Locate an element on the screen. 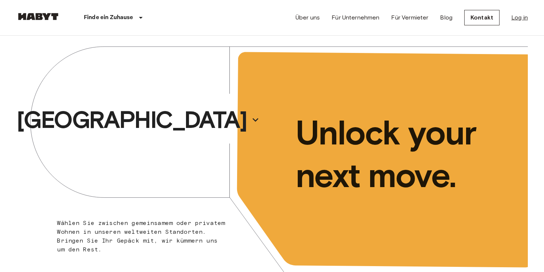 Image resolution: width=544 pixels, height=272 pixels. p: Unlock your next move. is located at coordinates (406, 154).